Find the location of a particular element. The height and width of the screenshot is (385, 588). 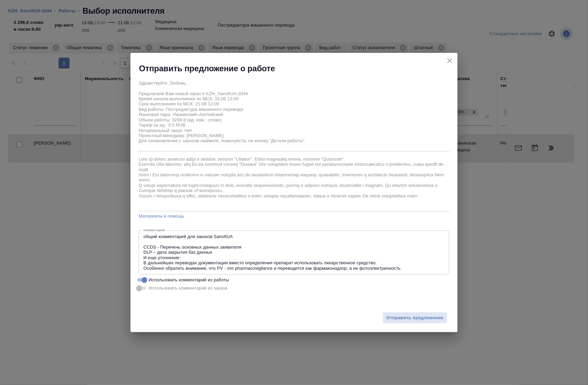

button: close is located at coordinates (450, 61).